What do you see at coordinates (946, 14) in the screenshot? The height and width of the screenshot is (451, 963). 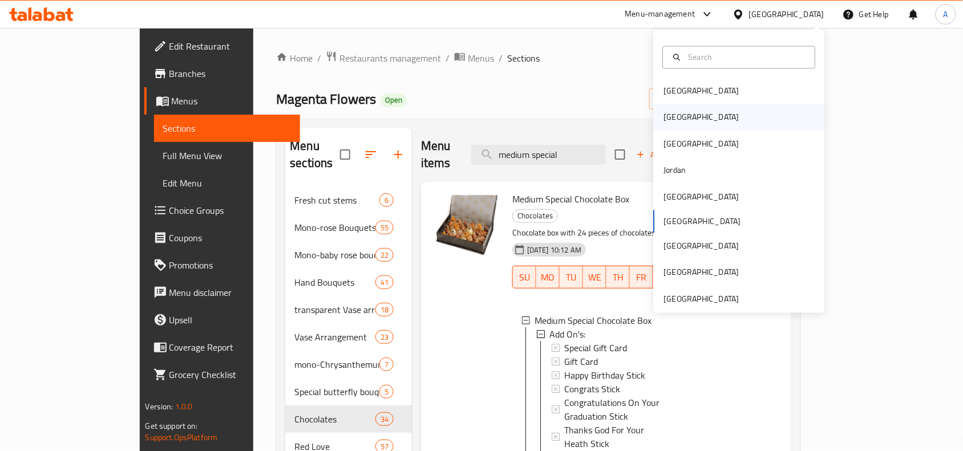 I see `span: A` at bounding box center [946, 14].